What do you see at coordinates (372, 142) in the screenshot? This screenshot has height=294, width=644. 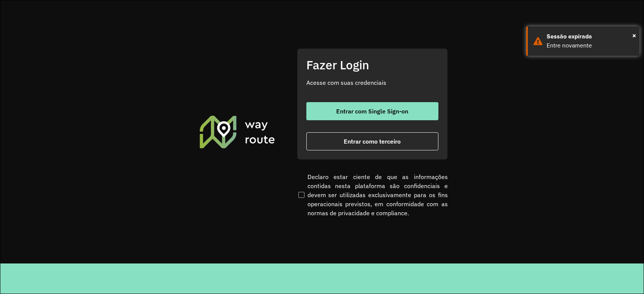 I see `span: Entrar como terceiro` at bounding box center [372, 142].